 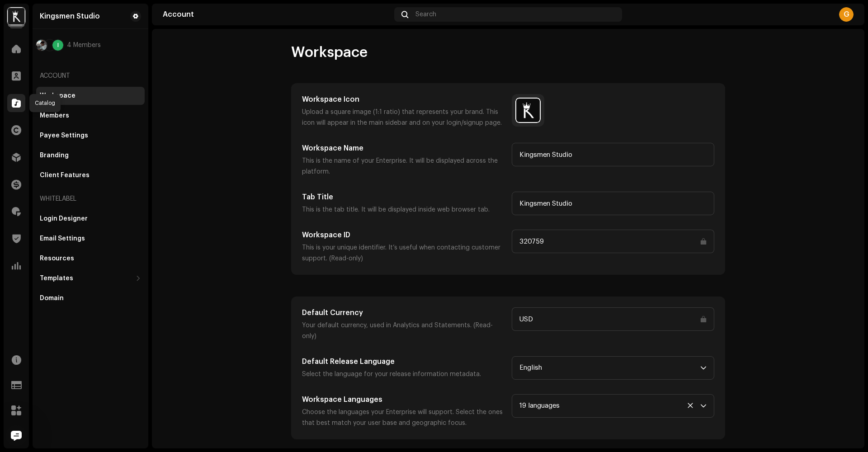 I want to click on h5: Workspace Name, so click(x=403, y=148).